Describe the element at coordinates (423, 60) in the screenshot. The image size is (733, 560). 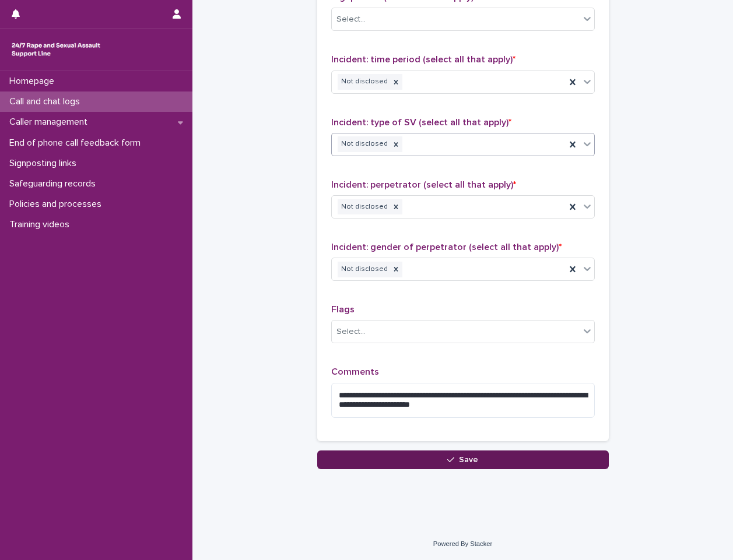
I see `span: Incident: time period (select all that apply)` at that location.